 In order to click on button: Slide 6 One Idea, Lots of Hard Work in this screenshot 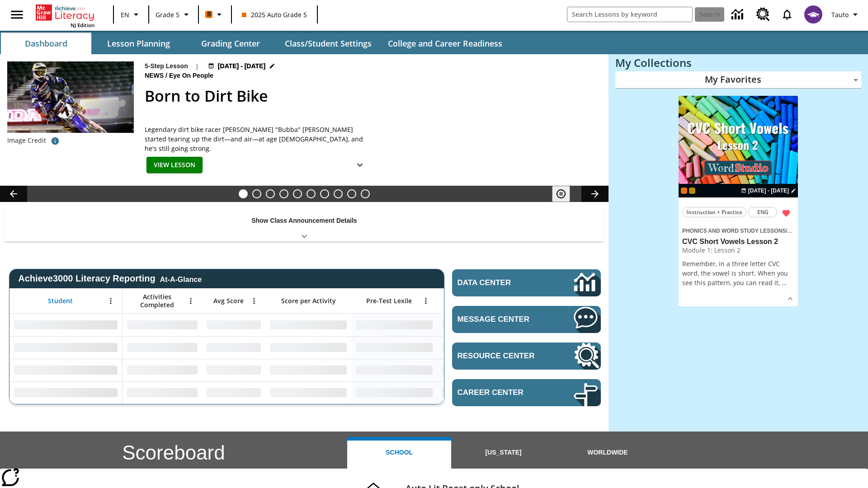, I will do `click(311, 194)`.